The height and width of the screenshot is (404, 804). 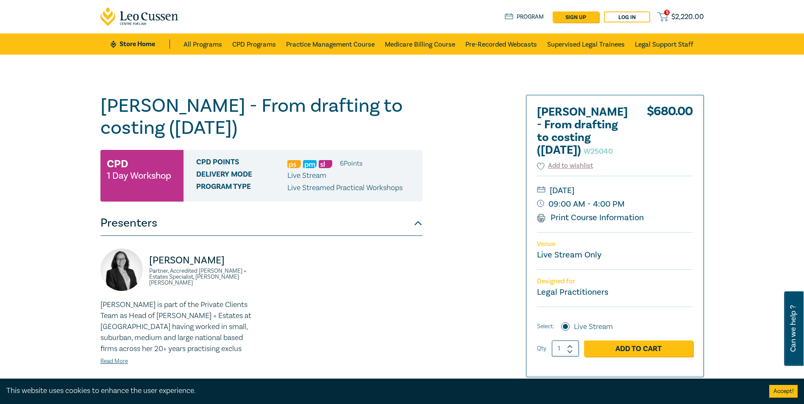 What do you see at coordinates (565, 166) in the screenshot?
I see `button: Add to wishlist` at bounding box center [565, 166].